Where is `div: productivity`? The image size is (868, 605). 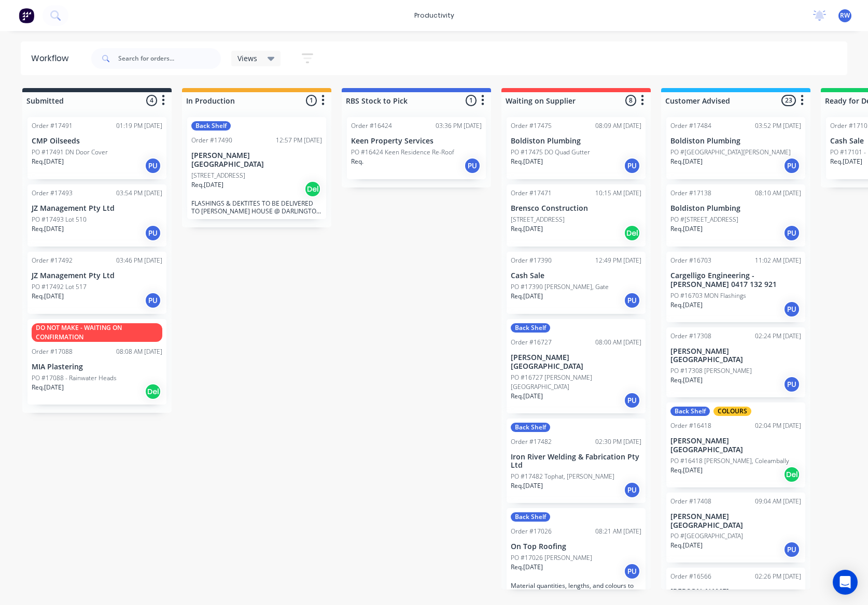 div: productivity is located at coordinates (434, 16).